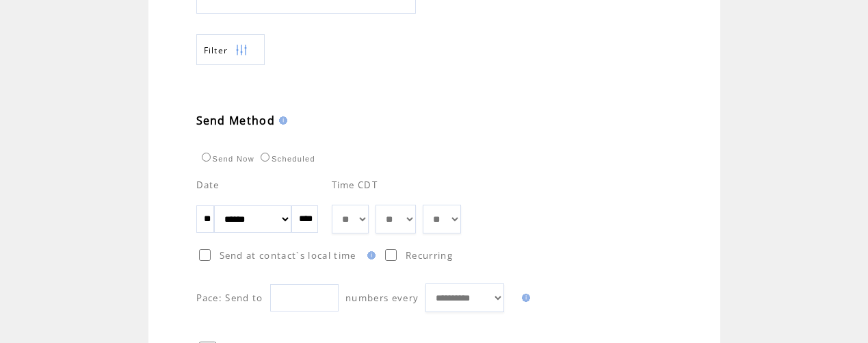  What do you see at coordinates (429, 255) in the screenshot?
I see `span: Recurring` at bounding box center [429, 255].